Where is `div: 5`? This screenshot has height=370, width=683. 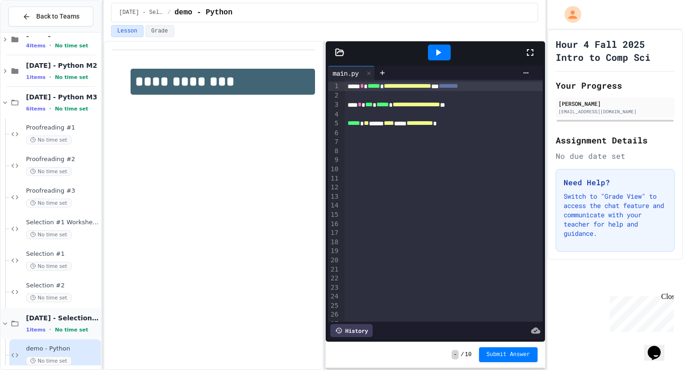
div: 5 is located at coordinates (334, 124).